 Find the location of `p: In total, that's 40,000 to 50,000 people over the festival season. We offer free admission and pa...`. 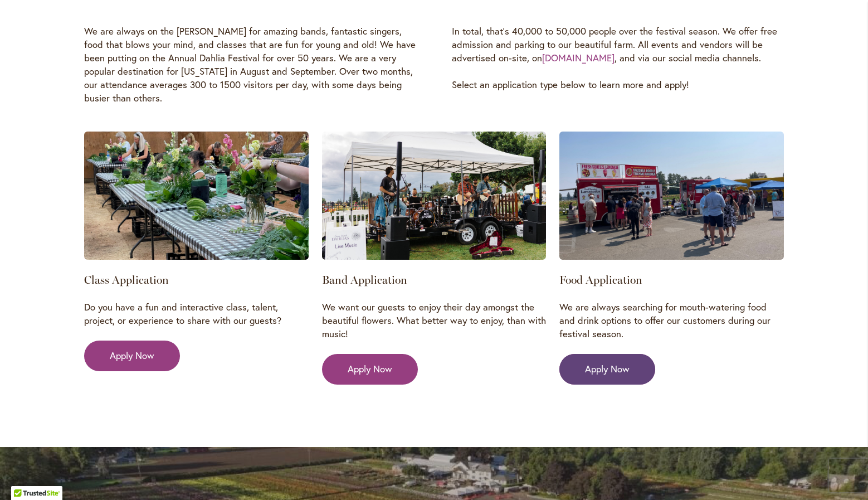

p: In total, that's 40,000 to 50,000 people over the festival season. We offer free admission and pa... is located at coordinates (618, 45).